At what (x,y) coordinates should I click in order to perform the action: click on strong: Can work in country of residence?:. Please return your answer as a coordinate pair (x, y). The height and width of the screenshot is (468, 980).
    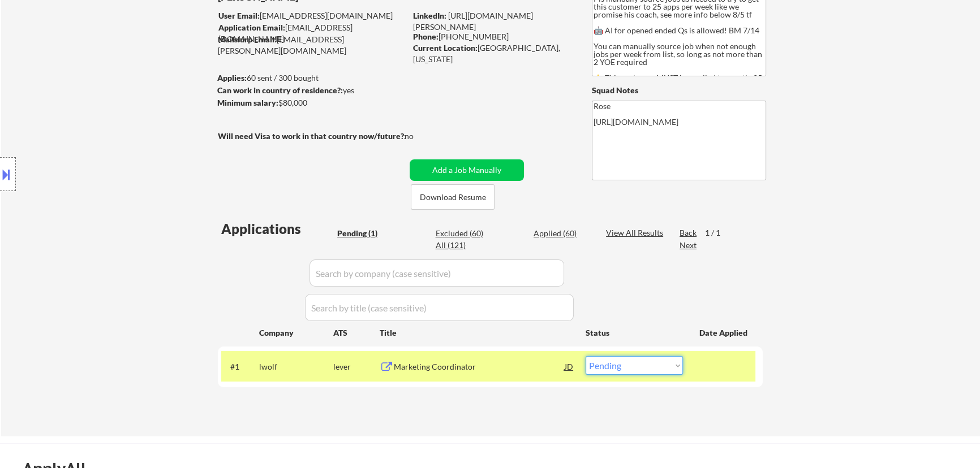
    Looking at the image, I should click on (280, 90).